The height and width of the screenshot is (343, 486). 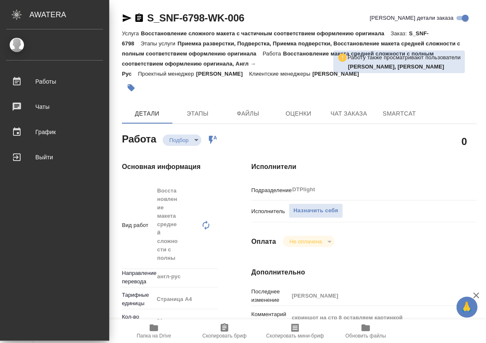 What do you see at coordinates (273, 53) in the screenshot?
I see `p: Работа` at bounding box center [273, 53].